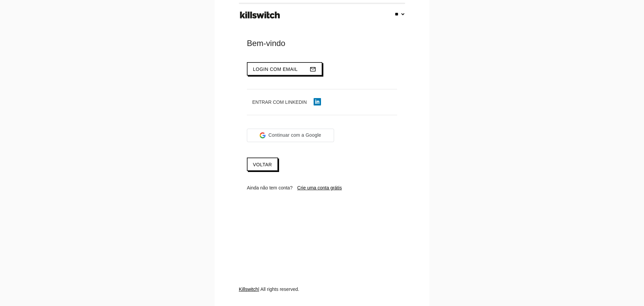  What do you see at coordinates (322, 296) in the screenshot?
I see `div: | All rights reserved.` at bounding box center [322, 296].